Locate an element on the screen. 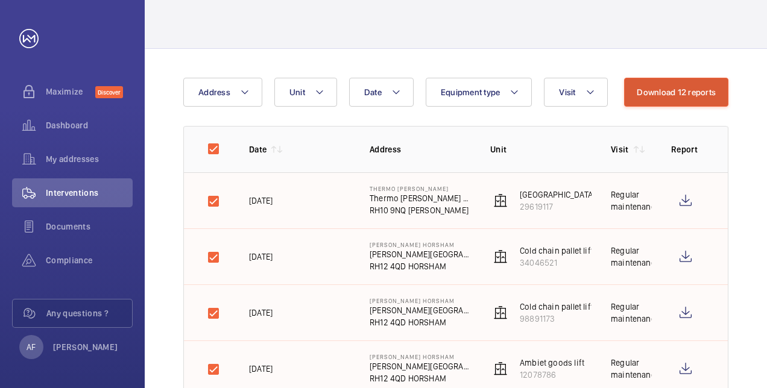 The width and height of the screenshot is (767, 388). p: AF is located at coordinates (31, 347).